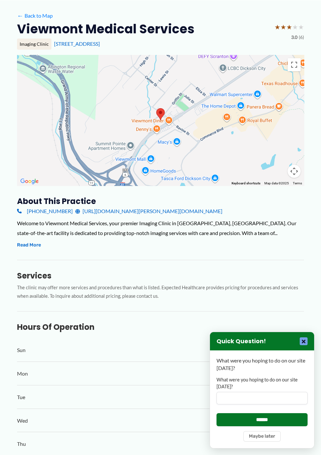 The width and height of the screenshot is (321, 455). Describe the element at coordinates (303, 341) in the screenshot. I see `button: Close` at that location.